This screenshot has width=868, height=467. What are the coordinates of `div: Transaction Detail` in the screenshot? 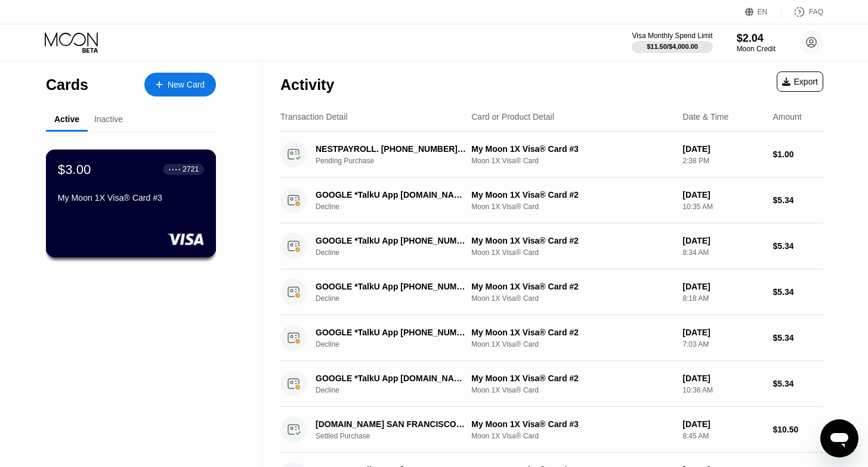 It's located at (313, 117).